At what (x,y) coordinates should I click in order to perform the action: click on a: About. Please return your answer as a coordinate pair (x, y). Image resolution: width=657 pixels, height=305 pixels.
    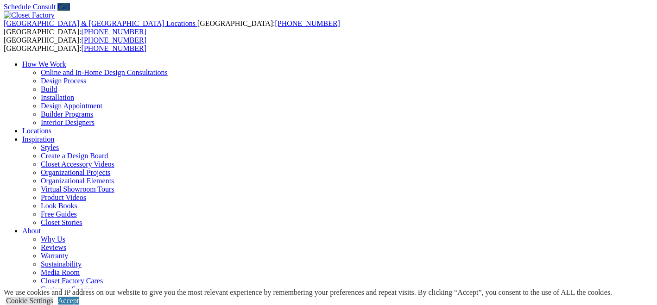
    Looking at the image, I should click on (32, 231).